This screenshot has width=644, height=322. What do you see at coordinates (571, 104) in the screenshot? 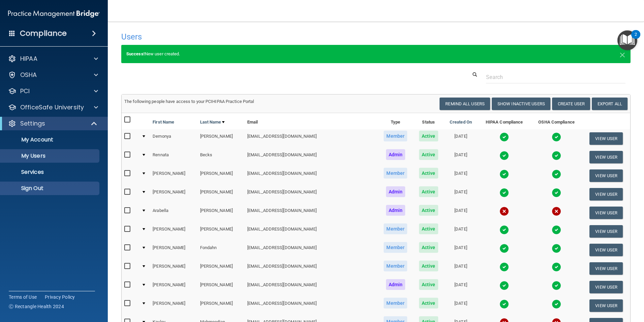
I see `button: Create User` at bounding box center [571, 104].